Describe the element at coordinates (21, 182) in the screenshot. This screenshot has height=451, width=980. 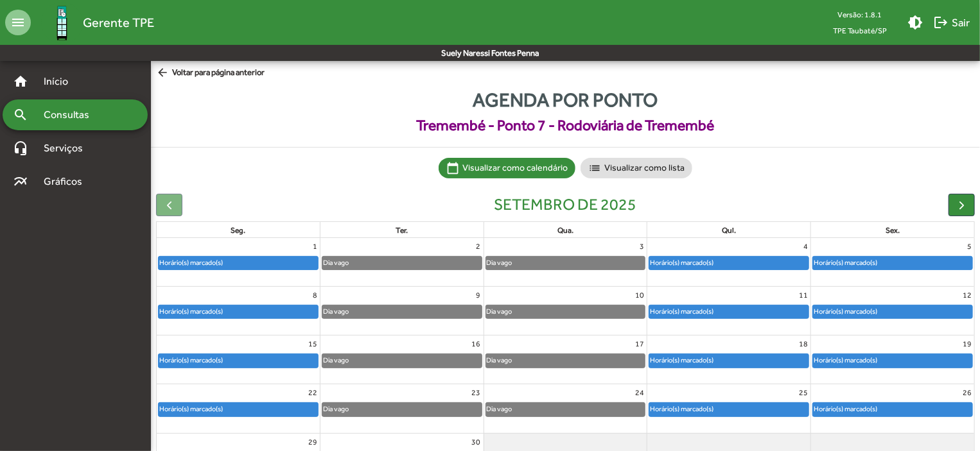
I see `mat-icon: multiline_chart` at that location.